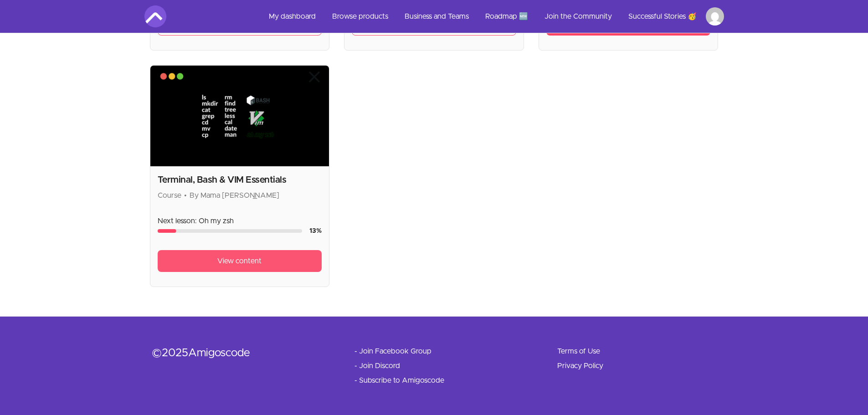  Describe the element at coordinates (240, 261) in the screenshot. I see `a: View content` at that location.